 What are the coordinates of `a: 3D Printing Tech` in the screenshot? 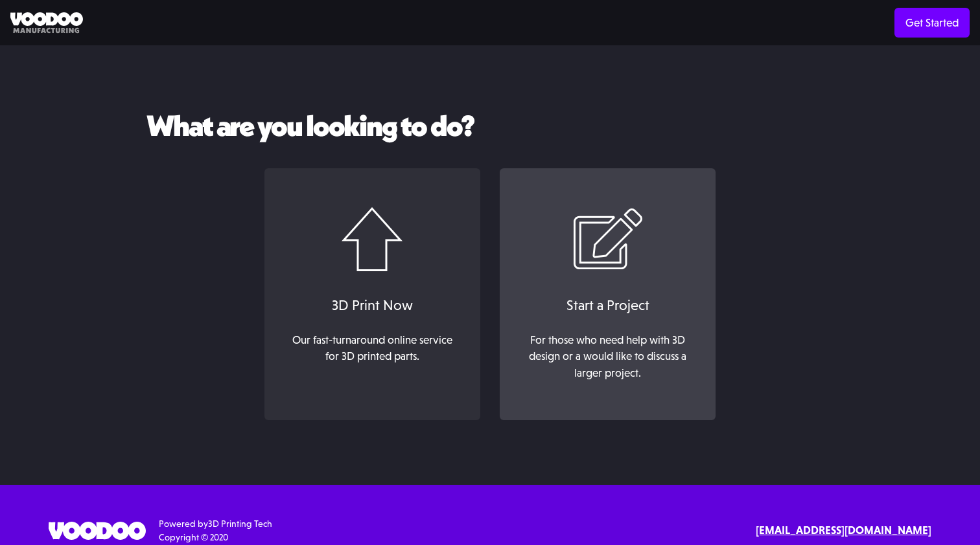 It's located at (239, 524).